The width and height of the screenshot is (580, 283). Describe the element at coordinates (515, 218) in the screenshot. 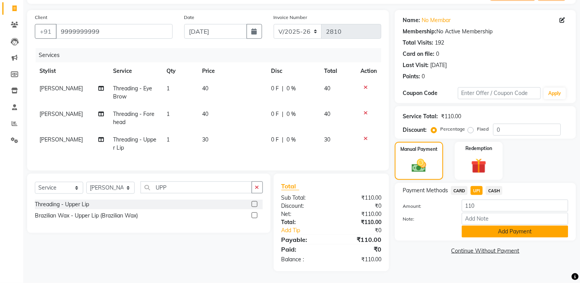

I see `input: Add Note` at that location.